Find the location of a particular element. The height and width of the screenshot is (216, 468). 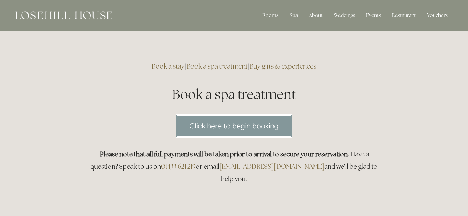

h3: . Have a question? Speak to us on or email and we’ll be glad to help you. is located at coordinates (234, 167).